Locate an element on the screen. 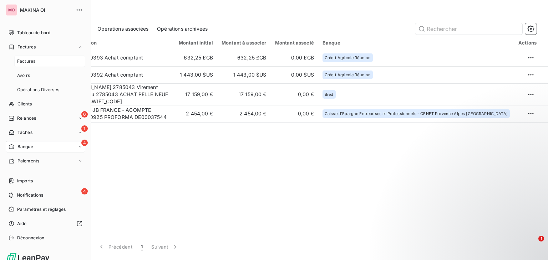  div: Description is located at coordinates (120, 43).